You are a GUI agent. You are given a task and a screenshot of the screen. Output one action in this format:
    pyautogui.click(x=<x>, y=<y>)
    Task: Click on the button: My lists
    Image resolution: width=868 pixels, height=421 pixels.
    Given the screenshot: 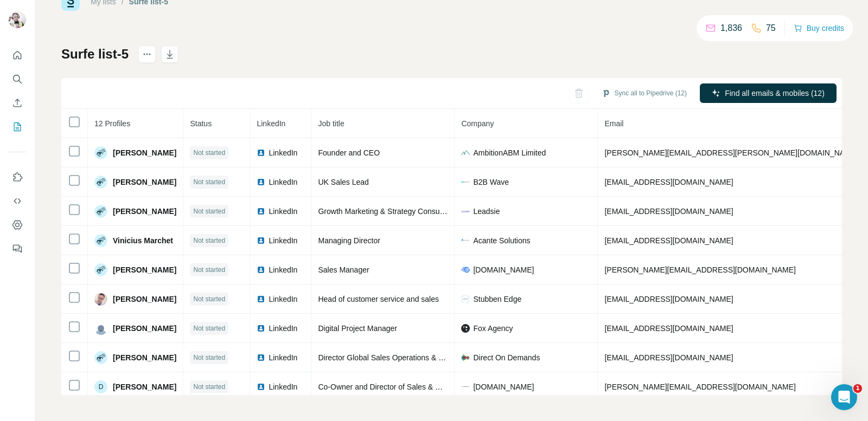 What is the action you would take?
    pyautogui.click(x=18, y=126)
    